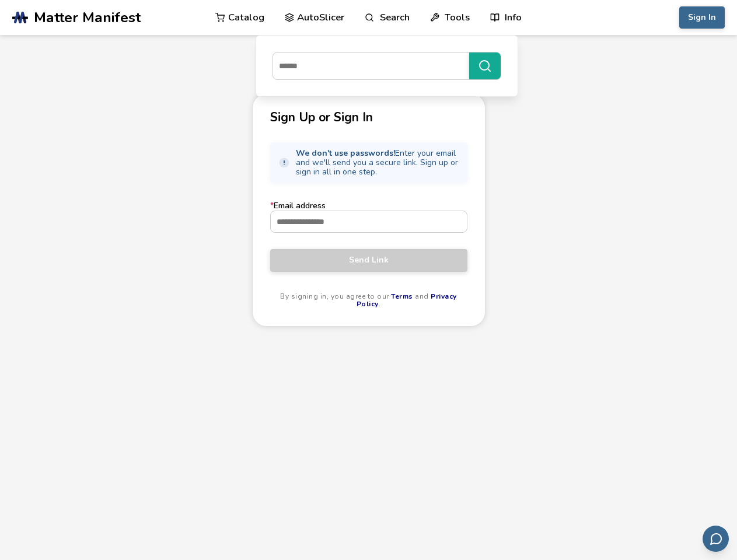 The image size is (737, 560). What do you see at coordinates (407, 300) in the screenshot?
I see `a: Privacy Policy` at bounding box center [407, 300].